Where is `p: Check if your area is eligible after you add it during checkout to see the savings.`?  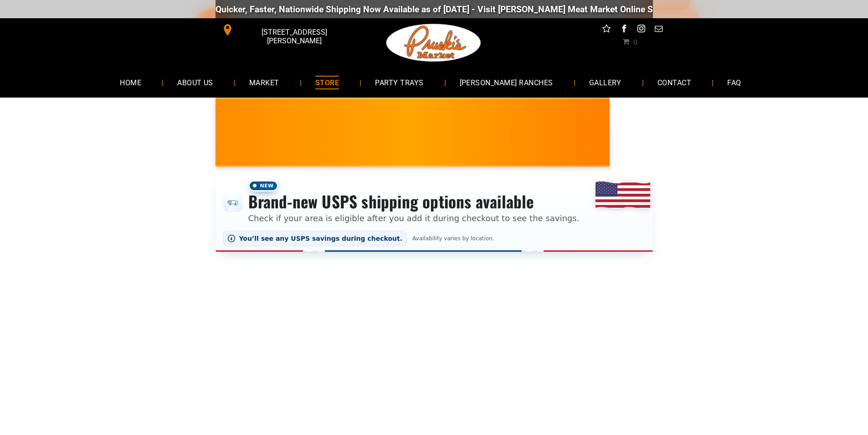 p: Check if your area is eligible after you add it during checkout to see the savings. is located at coordinates (414, 218).